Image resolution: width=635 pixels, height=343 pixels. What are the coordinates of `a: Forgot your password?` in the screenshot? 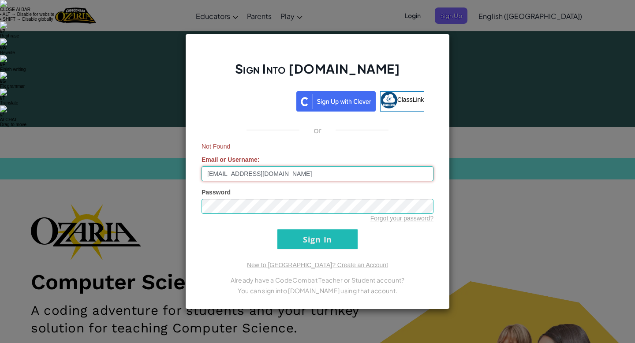 It's located at (402, 218).